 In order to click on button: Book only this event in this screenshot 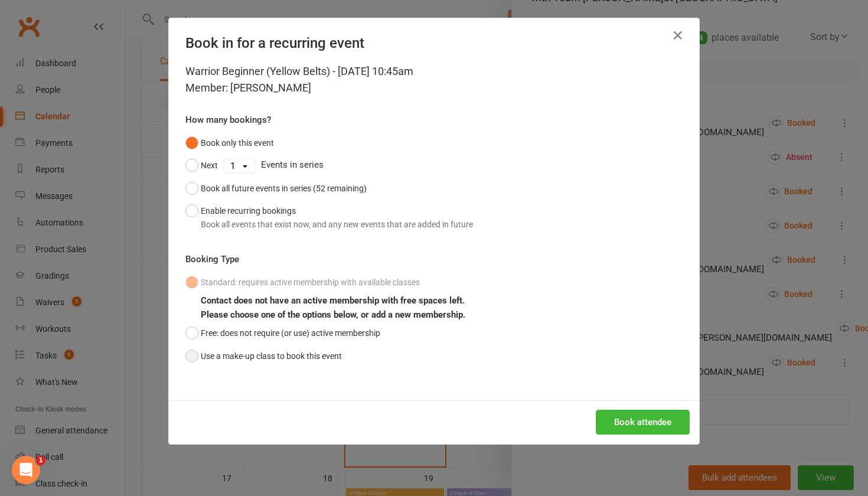, I will do `click(230, 143)`.